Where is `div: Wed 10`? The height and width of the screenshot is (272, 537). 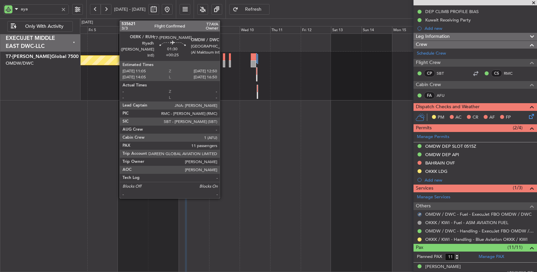 div: Wed 10 is located at coordinates (255, 30).